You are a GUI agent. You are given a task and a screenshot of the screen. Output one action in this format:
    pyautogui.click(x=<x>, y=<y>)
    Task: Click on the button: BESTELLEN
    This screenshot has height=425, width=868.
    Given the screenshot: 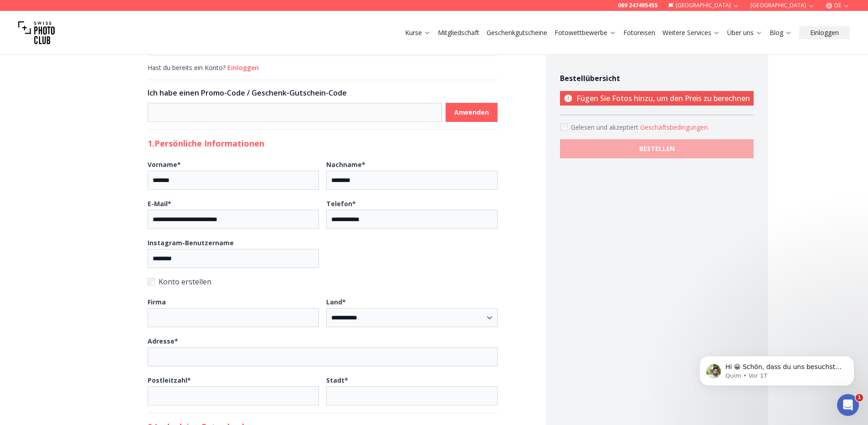 What is the action you would take?
    pyautogui.click(x=656, y=149)
    